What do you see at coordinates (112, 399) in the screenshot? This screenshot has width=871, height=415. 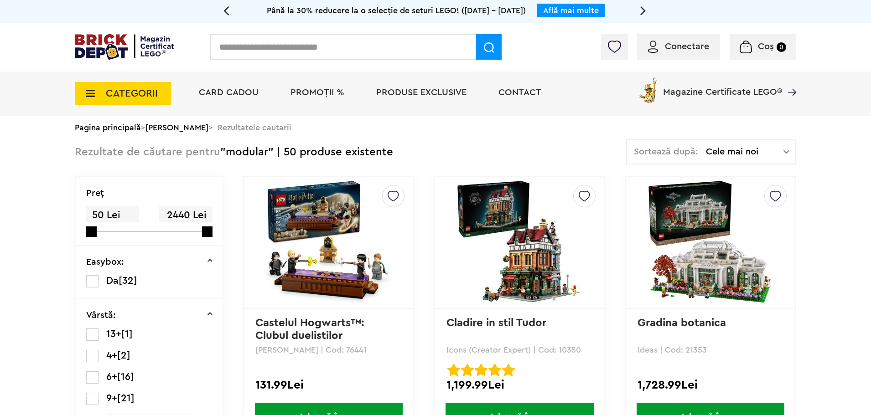 I see `span: 9+` at bounding box center [112, 399].